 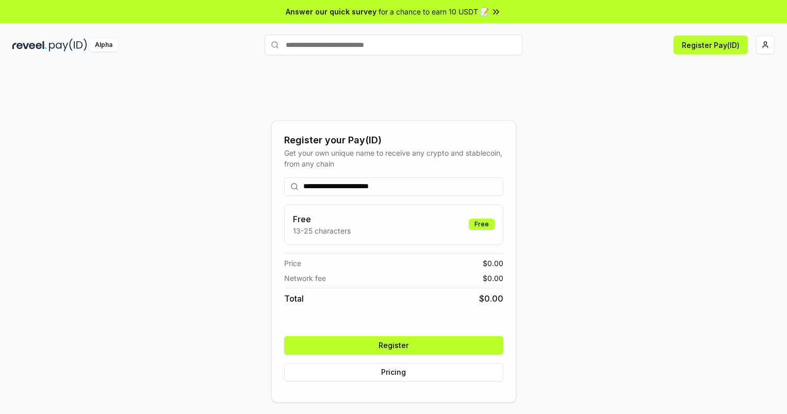 What do you see at coordinates (393, 345) in the screenshot?
I see `button: Register` at bounding box center [393, 345].